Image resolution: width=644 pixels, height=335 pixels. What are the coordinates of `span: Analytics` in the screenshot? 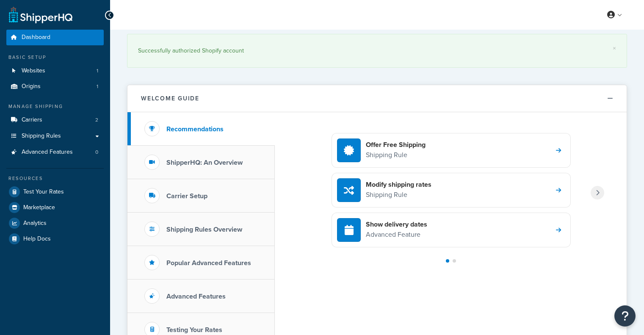 It's located at (35, 223).